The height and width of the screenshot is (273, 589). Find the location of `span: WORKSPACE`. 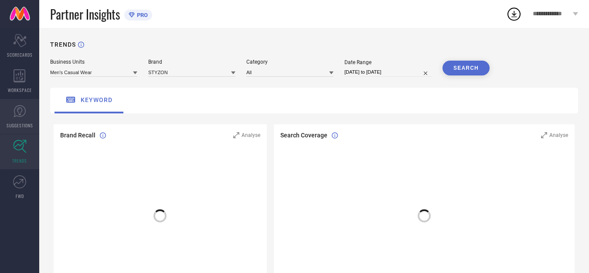

span: WORKSPACE is located at coordinates (20, 90).